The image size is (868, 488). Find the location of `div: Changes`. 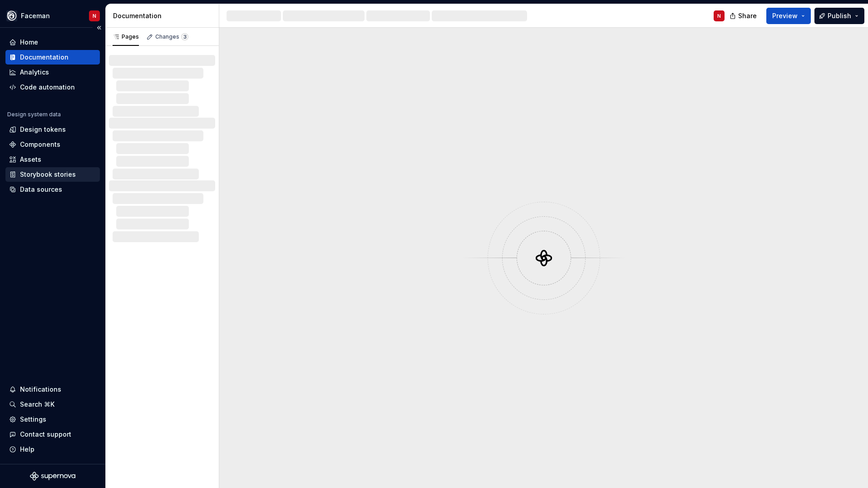

div: Changes is located at coordinates (172, 37).